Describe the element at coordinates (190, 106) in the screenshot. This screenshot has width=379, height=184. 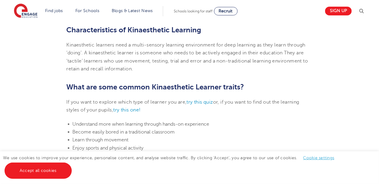
I see `p: If you want to explore which type of learner you are, or, if you want to find out the learning st...` at that location.